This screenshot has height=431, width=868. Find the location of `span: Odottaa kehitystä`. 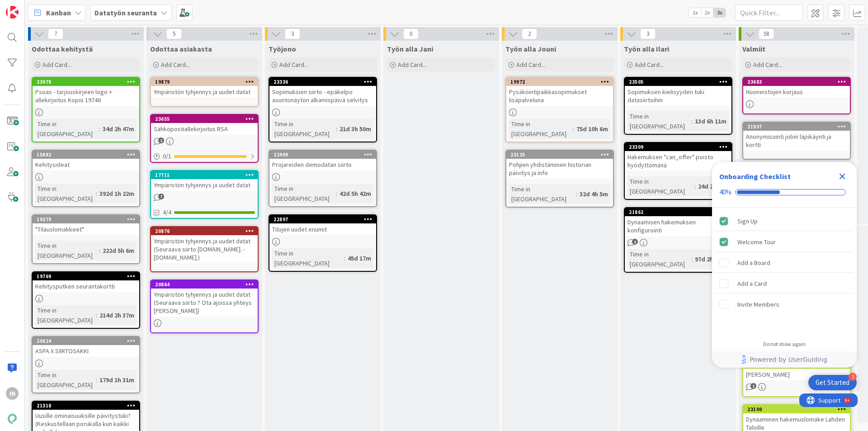

span: Odottaa kehitystä is located at coordinates (62, 49).